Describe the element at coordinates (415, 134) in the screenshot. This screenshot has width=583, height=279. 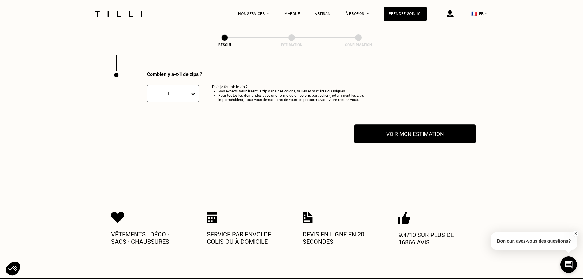
I see `button: Voir mon estimation` at that location.